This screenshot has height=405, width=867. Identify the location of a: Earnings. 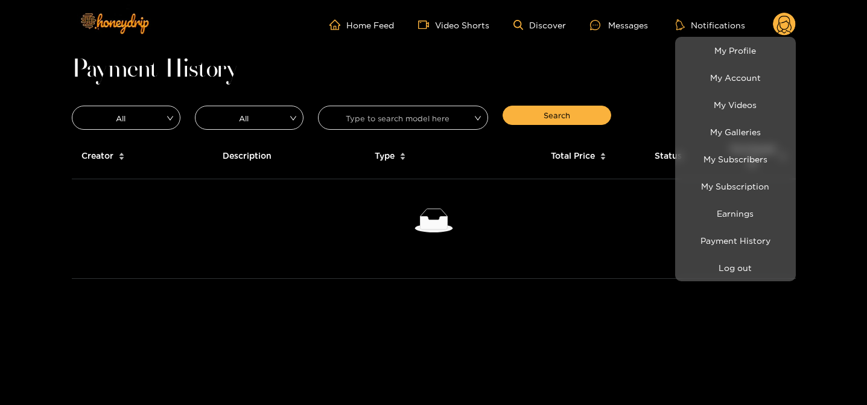
(735, 213).